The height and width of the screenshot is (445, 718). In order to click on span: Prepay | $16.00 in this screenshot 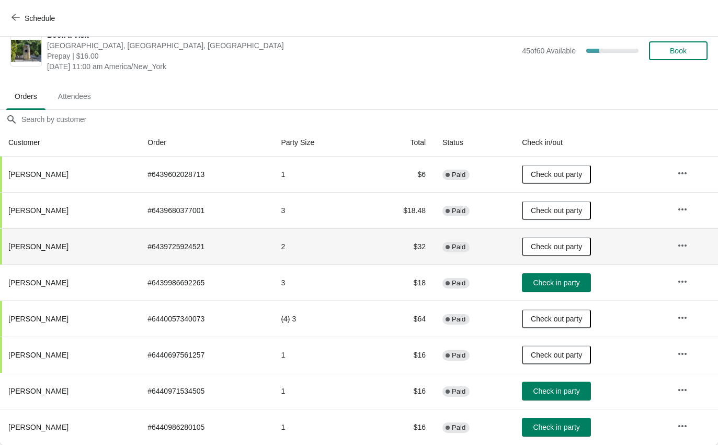, I will do `click(282, 56)`.